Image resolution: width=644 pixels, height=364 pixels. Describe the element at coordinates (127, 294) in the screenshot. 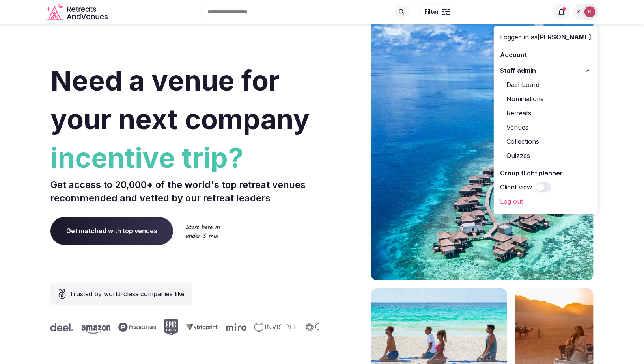

I see `span: Trusted by world-class companies like` at that location.